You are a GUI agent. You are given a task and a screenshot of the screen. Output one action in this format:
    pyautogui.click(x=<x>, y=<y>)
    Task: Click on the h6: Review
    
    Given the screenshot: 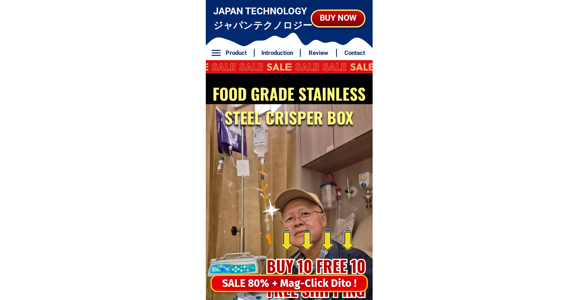 What is the action you would take?
    pyautogui.click(x=319, y=53)
    